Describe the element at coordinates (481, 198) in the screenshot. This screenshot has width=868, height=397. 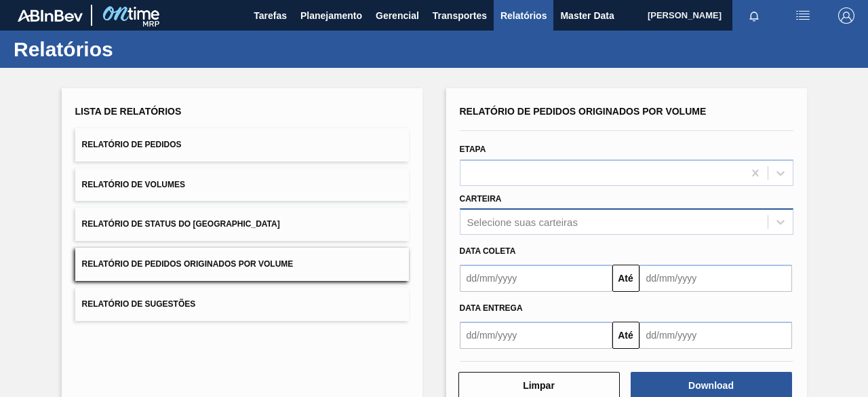
I see `label: Carteira` at that location.